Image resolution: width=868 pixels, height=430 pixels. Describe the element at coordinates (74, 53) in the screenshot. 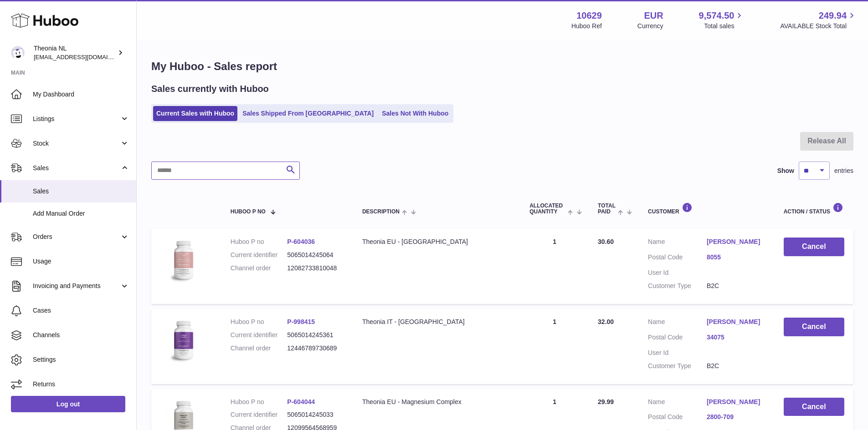

I see `div: Theonia NL` at that location.